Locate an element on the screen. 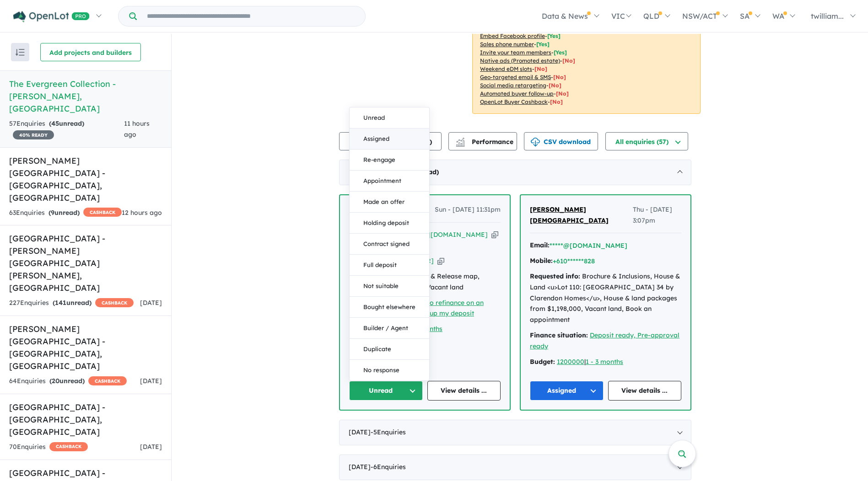 The width and height of the screenshot is (868, 481). u: Weekend eDM slots is located at coordinates (506, 68).